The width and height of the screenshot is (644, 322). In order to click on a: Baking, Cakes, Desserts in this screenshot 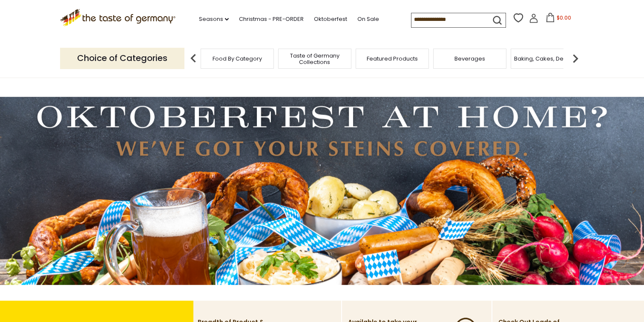, I will do `click(547, 58)`.